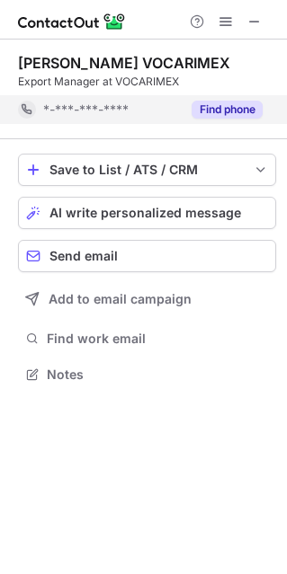 This screenshot has height=574, width=287. What do you see at coordinates (146, 170) in the screenshot?
I see `button: save-profile-one-click` at bounding box center [146, 170].